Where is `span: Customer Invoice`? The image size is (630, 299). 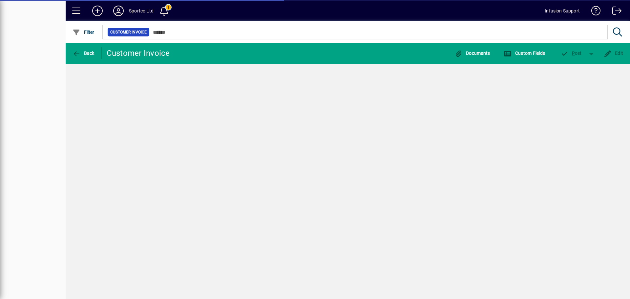
span: Customer Invoice is located at coordinates (128, 32).